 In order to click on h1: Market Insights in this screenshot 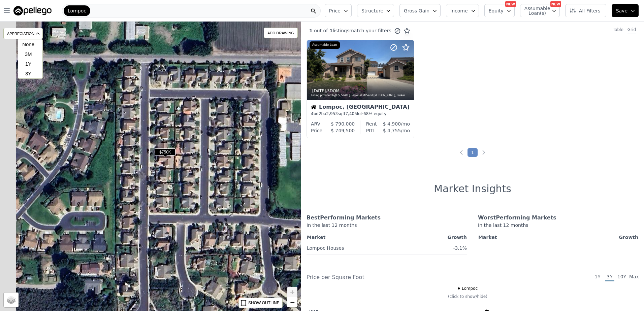, I will do `click(473, 189)`.